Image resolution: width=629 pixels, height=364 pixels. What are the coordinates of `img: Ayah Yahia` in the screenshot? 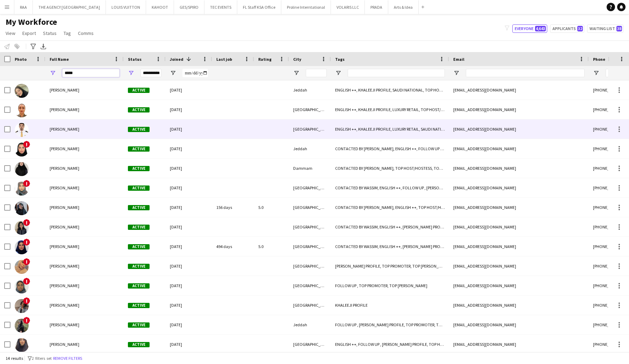 It's located at (22, 306).